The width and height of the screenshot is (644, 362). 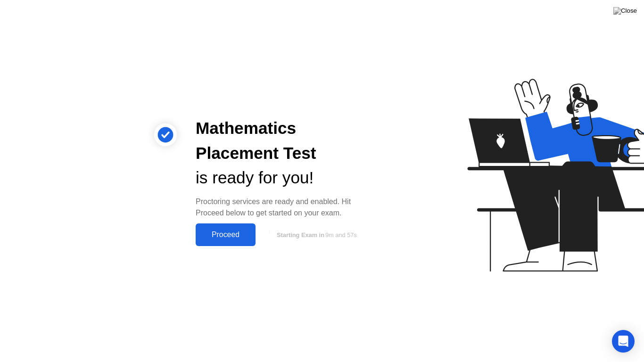 What do you see at coordinates (626, 11) in the screenshot?
I see `img: Close` at bounding box center [626, 11].